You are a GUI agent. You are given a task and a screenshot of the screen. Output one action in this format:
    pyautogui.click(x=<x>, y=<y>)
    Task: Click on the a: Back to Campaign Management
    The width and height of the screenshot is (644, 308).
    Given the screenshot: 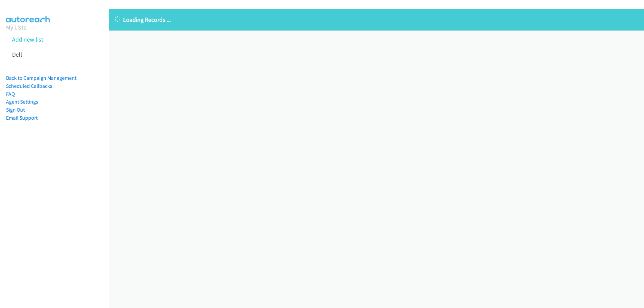 What is the action you would take?
    pyautogui.click(x=41, y=78)
    